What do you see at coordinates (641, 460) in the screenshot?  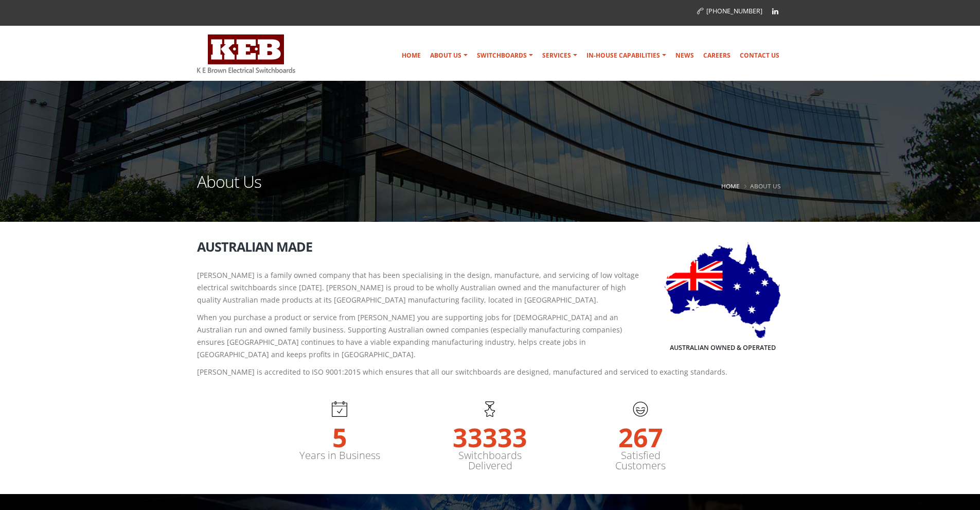 I see `label: Satisfied Customers` at bounding box center [641, 460].